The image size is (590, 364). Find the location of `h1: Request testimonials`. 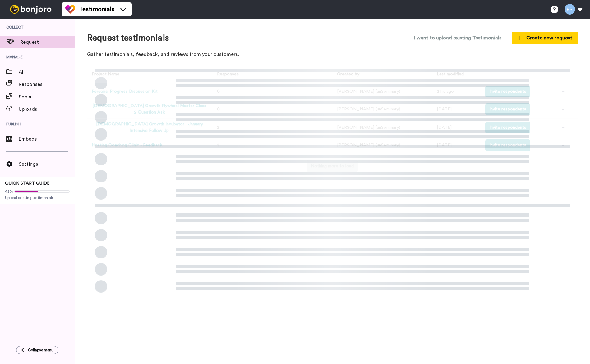

h1: Request testimonials is located at coordinates (128, 38).